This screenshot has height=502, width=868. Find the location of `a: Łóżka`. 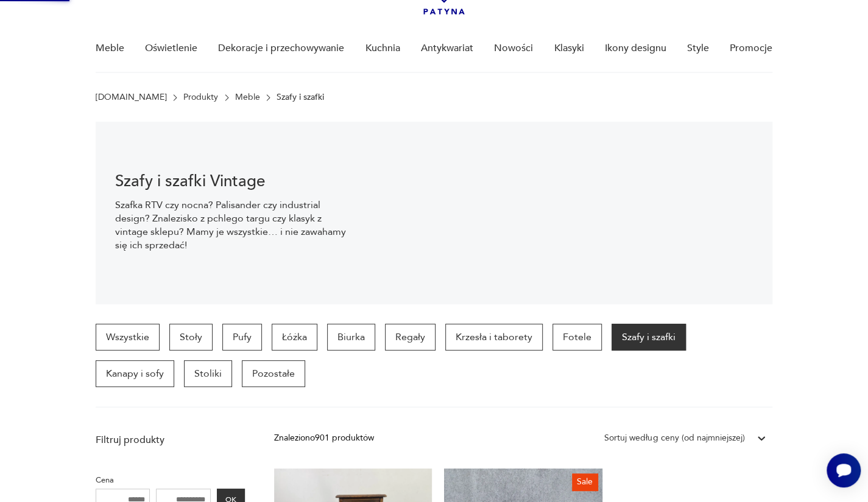

a: Łóżka is located at coordinates (294, 337).